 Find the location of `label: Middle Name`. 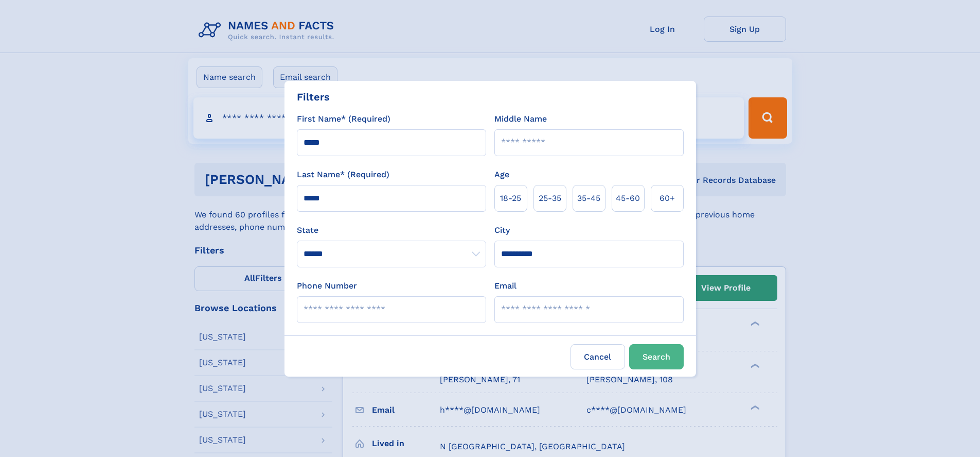

label: Middle Name is located at coordinates (521, 119).